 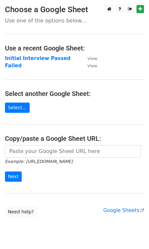 I want to click on h4: Use a recent Google Sheet:, so click(x=75, y=48).